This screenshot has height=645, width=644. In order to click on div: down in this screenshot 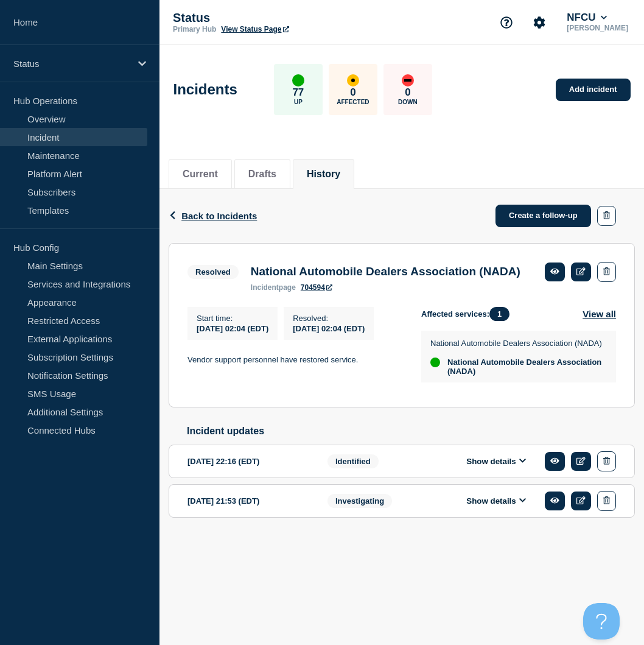, I will do `click(407, 80)`.